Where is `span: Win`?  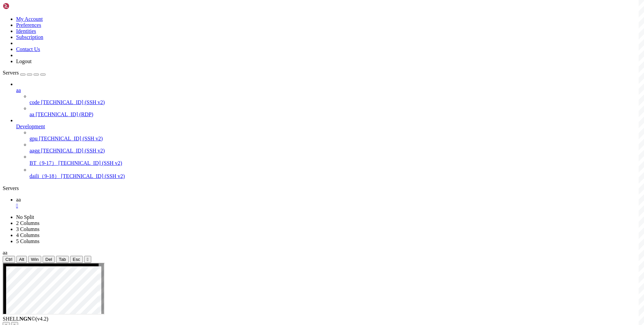 span: Win is located at coordinates (34, 259).